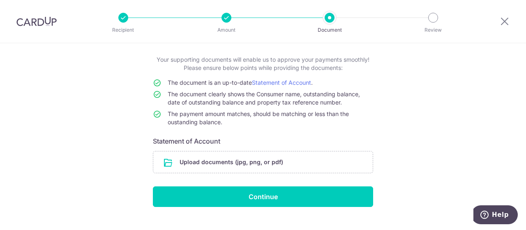 The height and width of the screenshot is (230, 526). I want to click on span: The document clearly shows the Consumer name, outstanding balance, date of outstanding balance an..., so click(264, 98).